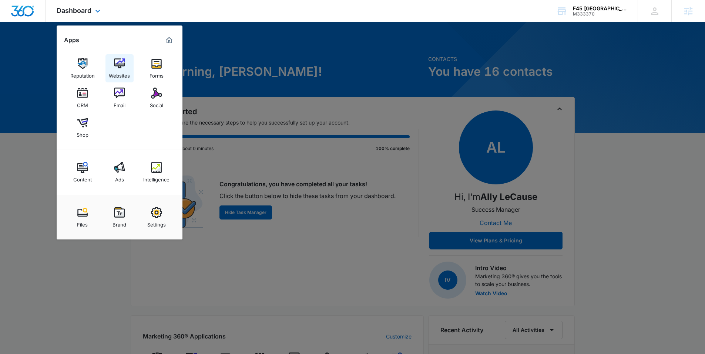  What do you see at coordinates (74, 10) in the screenshot?
I see `span: Dashboard` at bounding box center [74, 10].